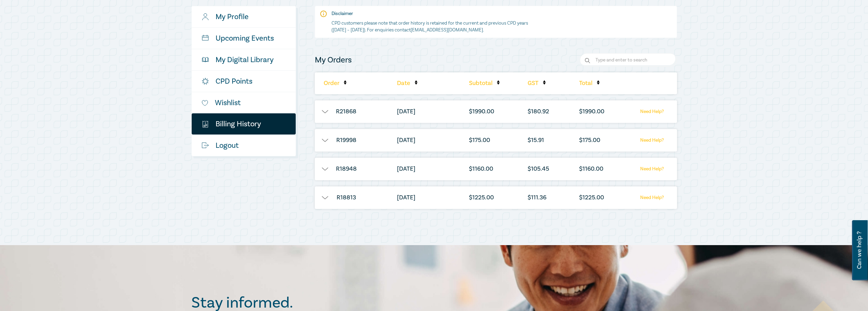 The height and width of the screenshot is (311, 868). I want to click on a: Wishlist, so click(243, 103).